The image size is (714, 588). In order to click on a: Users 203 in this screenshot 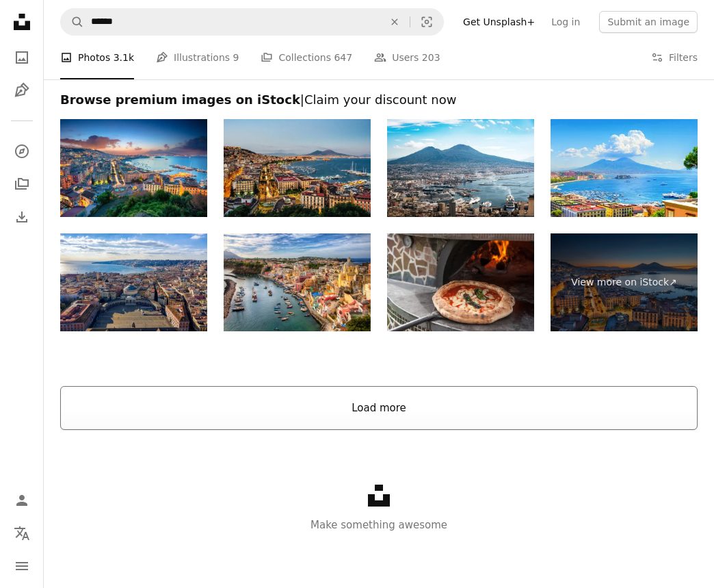, I will do `click(407, 57)`.